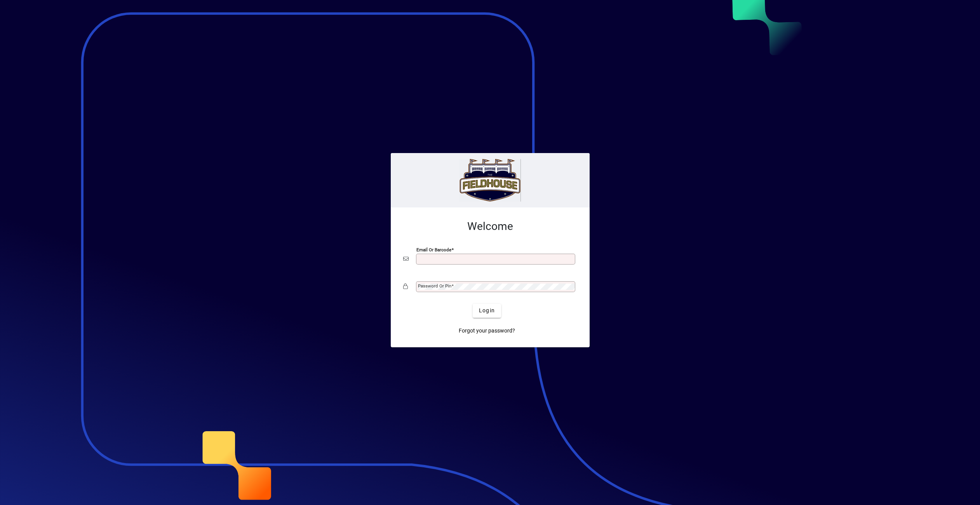 Image resolution: width=980 pixels, height=505 pixels. Describe the element at coordinates (435, 286) in the screenshot. I see `mat-label: Password or Pin` at that location.